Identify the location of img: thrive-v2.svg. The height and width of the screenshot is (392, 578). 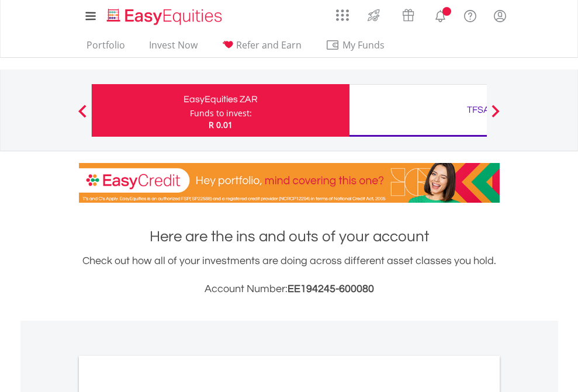
(373, 15).